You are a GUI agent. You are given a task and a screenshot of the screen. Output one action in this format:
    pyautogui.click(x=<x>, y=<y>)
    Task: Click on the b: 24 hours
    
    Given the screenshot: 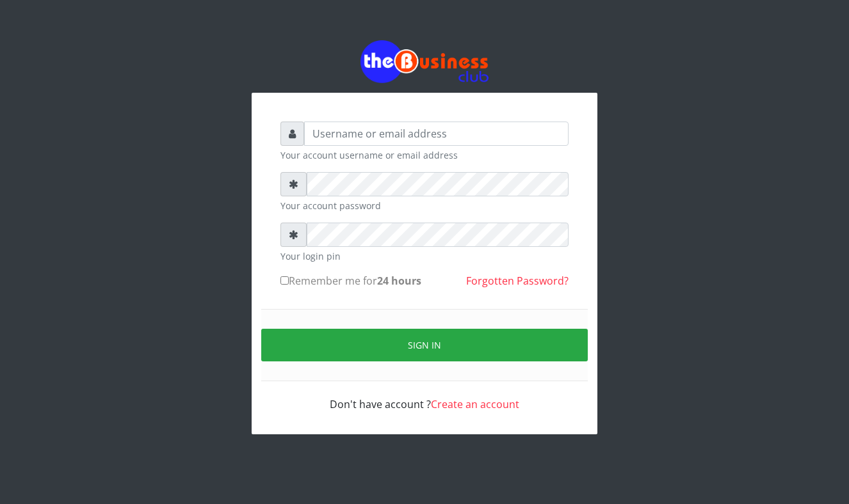 What is the action you would take?
    pyautogui.click(x=399, y=281)
    